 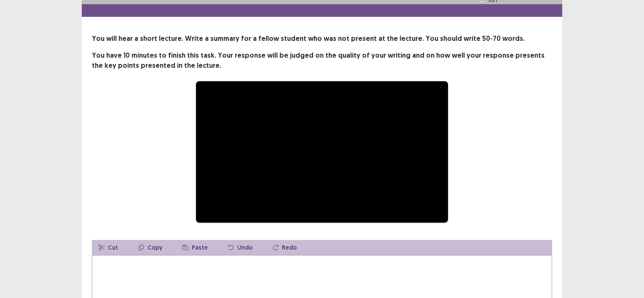 I want to click on div: Video Player, so click(x=322, y=152).